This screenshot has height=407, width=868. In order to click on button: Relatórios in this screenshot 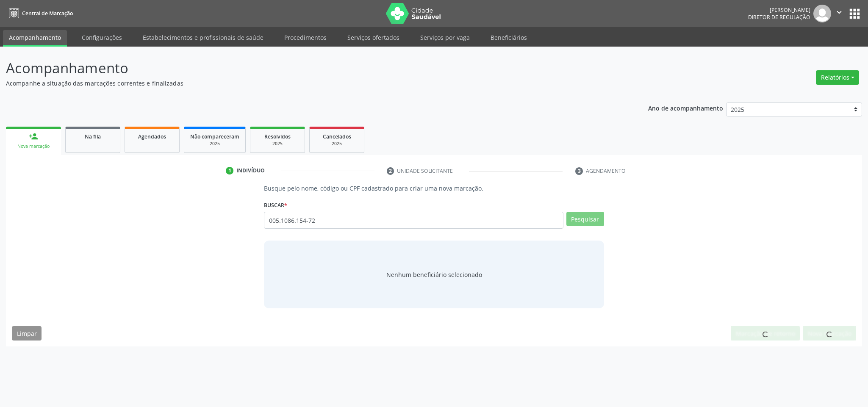, I will do `click(838, 78)`.